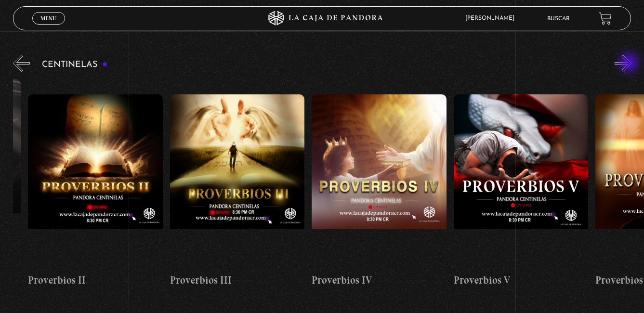 Image resolution: width=644 pixels, height=313 pixels. Describe the element at coordinates (521, 280) in the screenshot. I see `h4: Proverbios V` at that location.